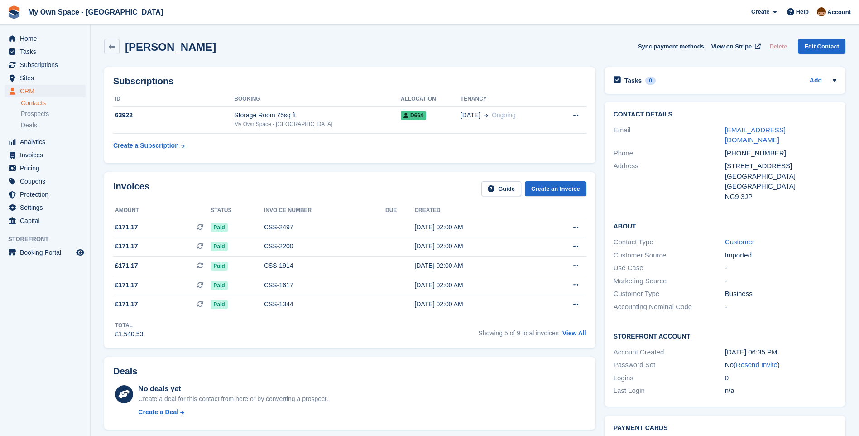 The image size is (859, 436). I want to click on div: Create a Subscription, so click(146, 145).